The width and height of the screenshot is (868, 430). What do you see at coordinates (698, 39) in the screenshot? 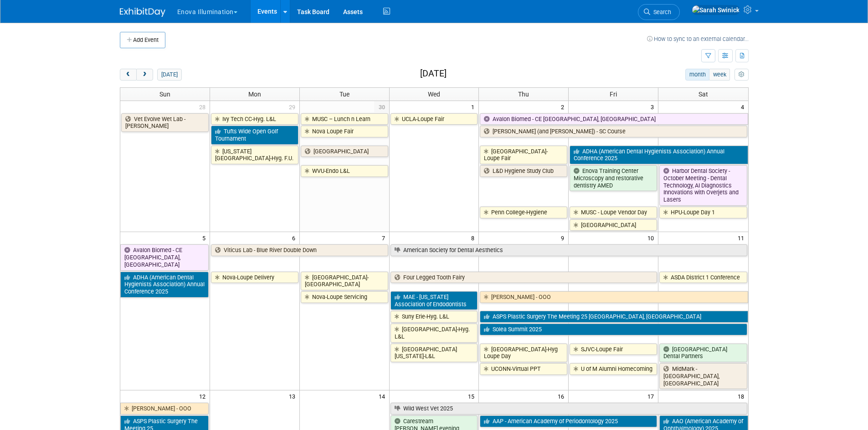
I see `a: How to sync to an external calendar...` at bounding box center [698, 39].